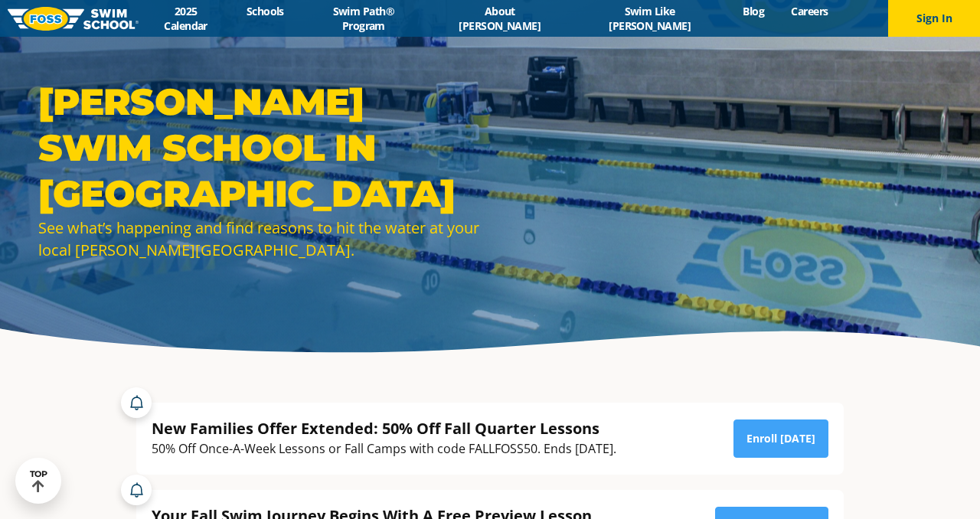 The image size is (980, 519). What do you see at coordinates (809, 11) in the screenshot?
I see `a: Careers` at bounding box center [809, 11].